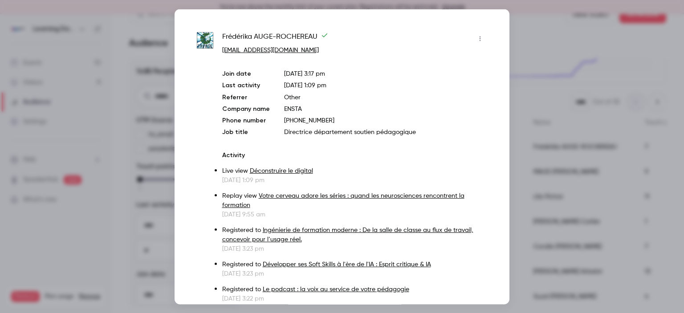  What do you see at coordinates (205, 40) in the screenshot?
I see `img: ensta.fr` at bounding box center [205, 40].